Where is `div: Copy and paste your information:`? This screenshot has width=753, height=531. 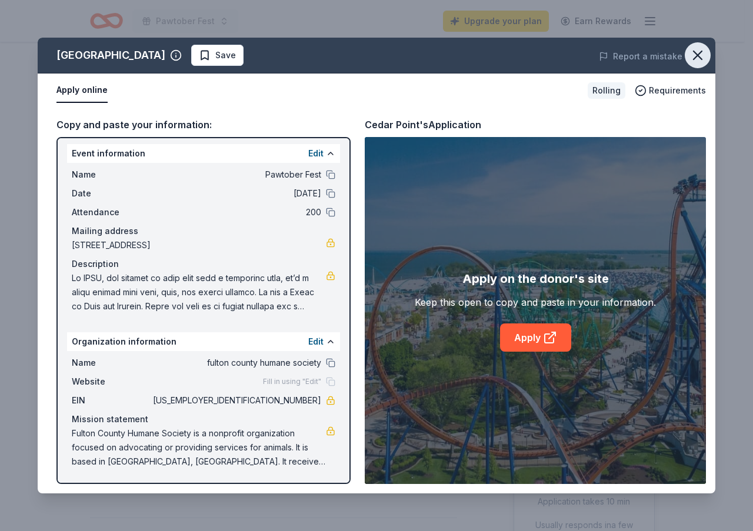 div: Copy and paste your information: is located at coordinates (204, 125).